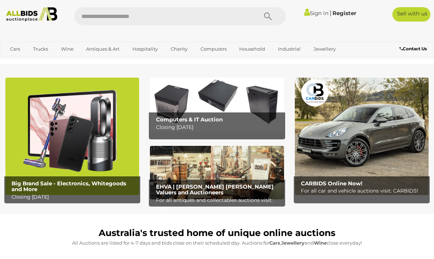  What do you see at coordinates (179, 49) in the screenshot?
I see `a: Charity` at bounding box center [179, 49].